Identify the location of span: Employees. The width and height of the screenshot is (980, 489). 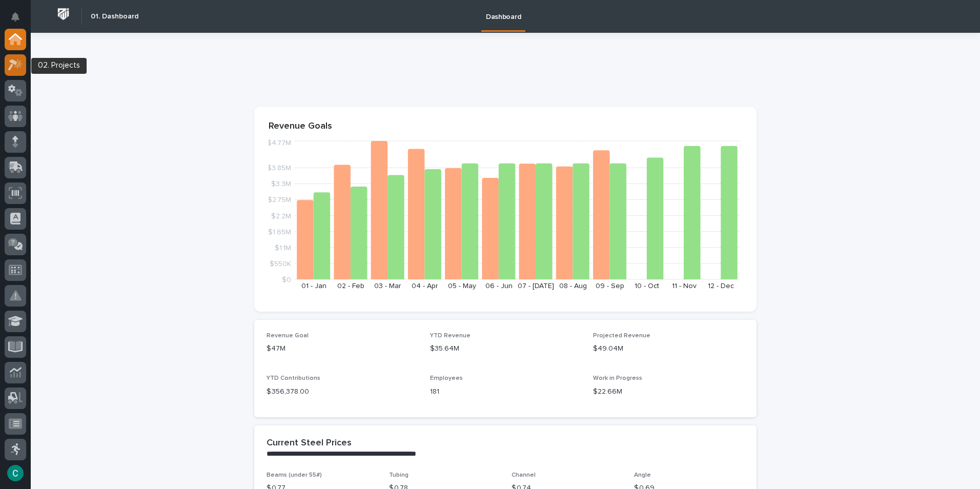
(447, 379).